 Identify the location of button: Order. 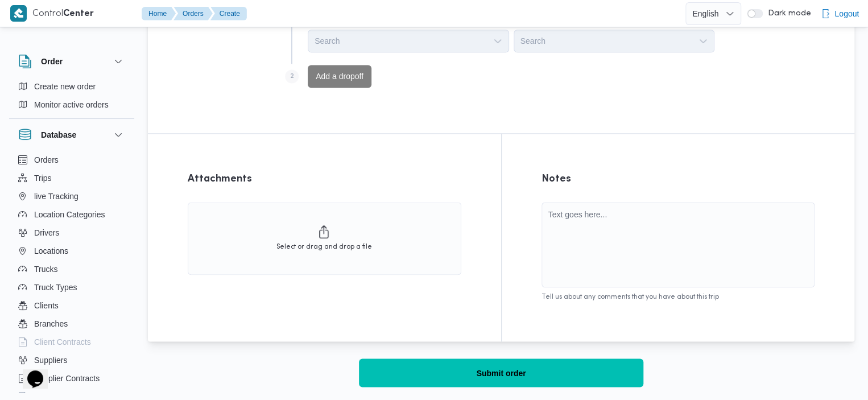
(72, 62).